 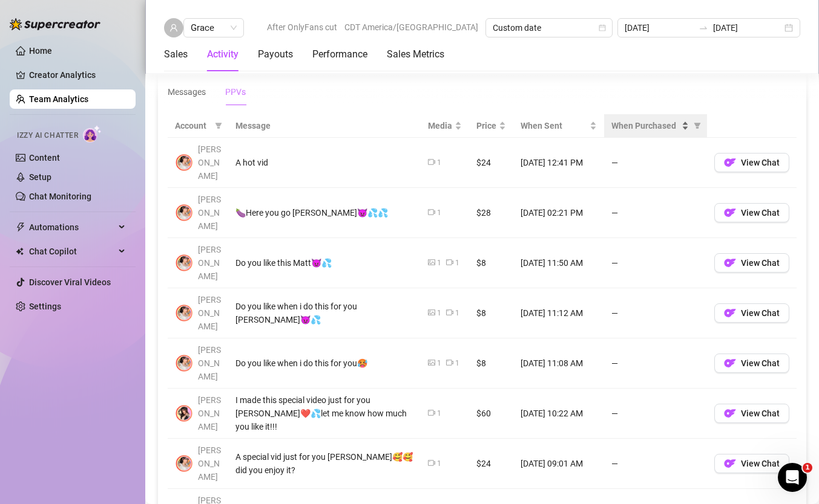 What do you see at coordinates (60, 196) in the screenshot?
I see `a: Chat Monitoring` at bounding box center [60, 196].